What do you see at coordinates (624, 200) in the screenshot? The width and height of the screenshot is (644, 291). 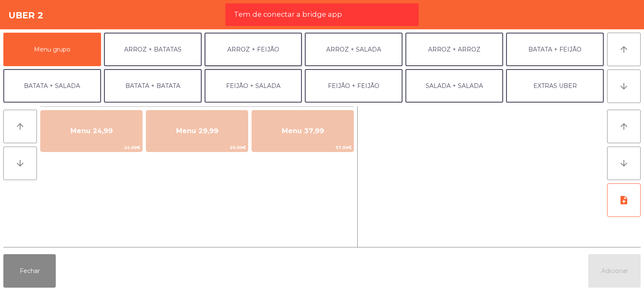 I see `button: note_add` at bounding box center [624, 200].